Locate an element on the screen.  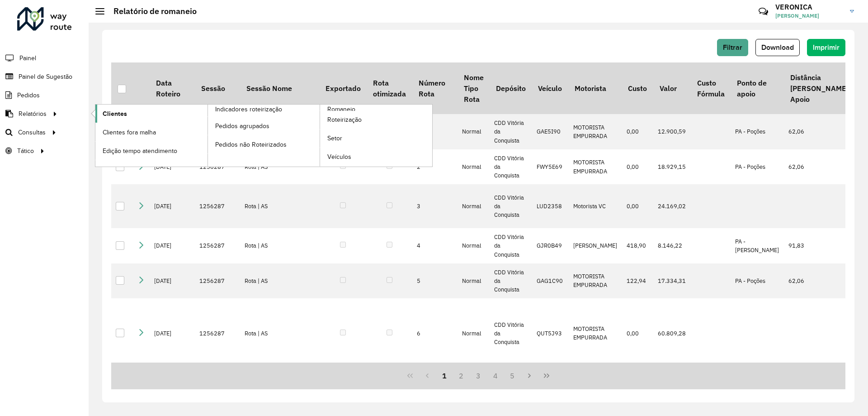
a: Pedidos agrupados is located at coordinates (264, 126).